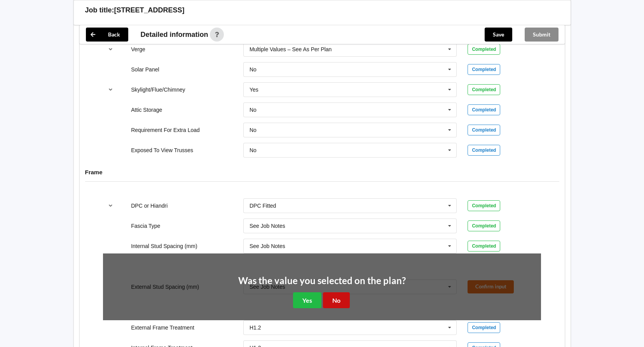  What do you see at coordinates (162, 150) in the screenshot?
I see `label: Exposed To View Trusses` at bounding box center [162, 150].